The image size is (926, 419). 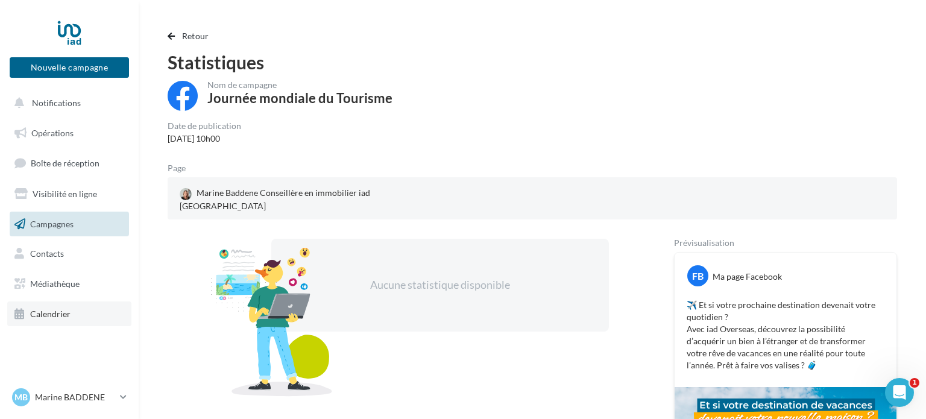 I want to click on a: Visibilité en ligne, so click(x=69, y=194).